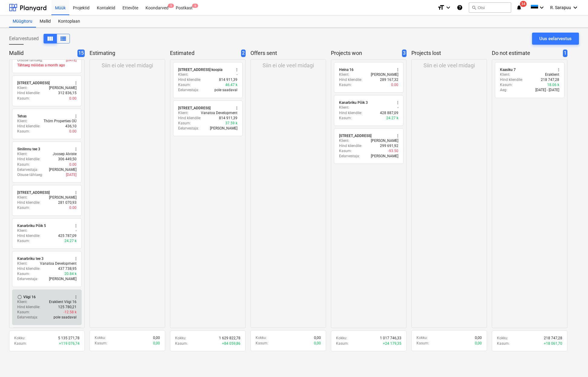 This screenshot has height=377, width=588. Describe the element at coordinates (504, 90) in the screenshot. I see `p: Aeg :` at that location.